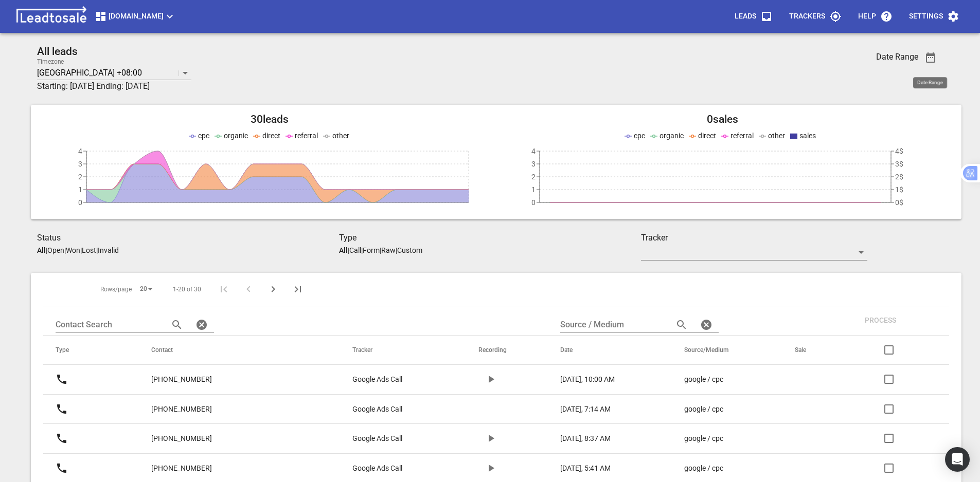 The height and width of the screenshot is (482, 980). What do you see at coordinates (89, 251) in the screenshot?
I see `p: Lost` at bounding box center [89, 251].